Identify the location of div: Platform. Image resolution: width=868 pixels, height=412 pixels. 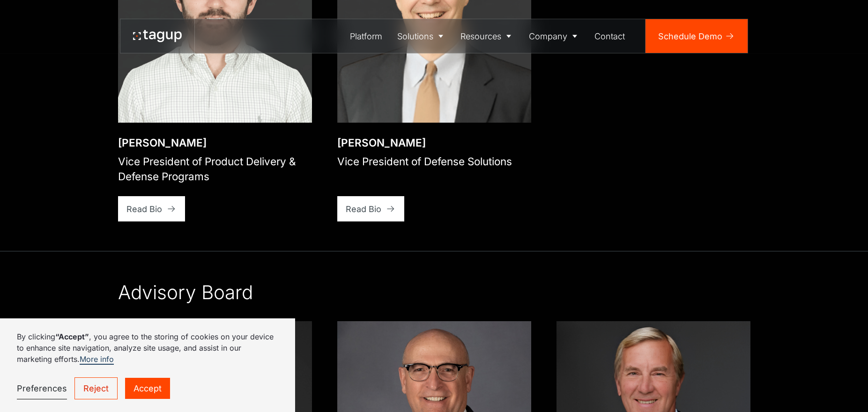
(366, 37).